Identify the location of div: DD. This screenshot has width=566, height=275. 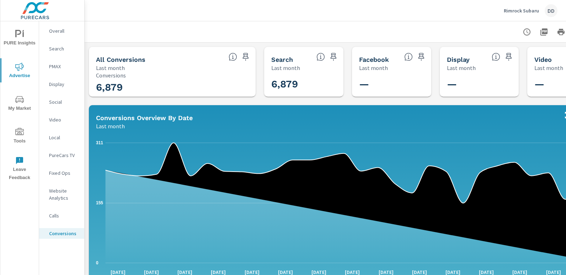
(551, 11).